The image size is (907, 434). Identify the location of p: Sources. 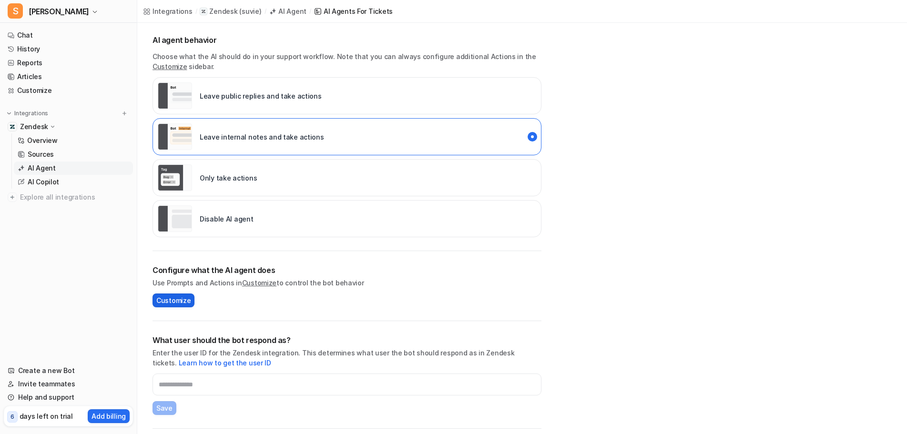
(41, 154).